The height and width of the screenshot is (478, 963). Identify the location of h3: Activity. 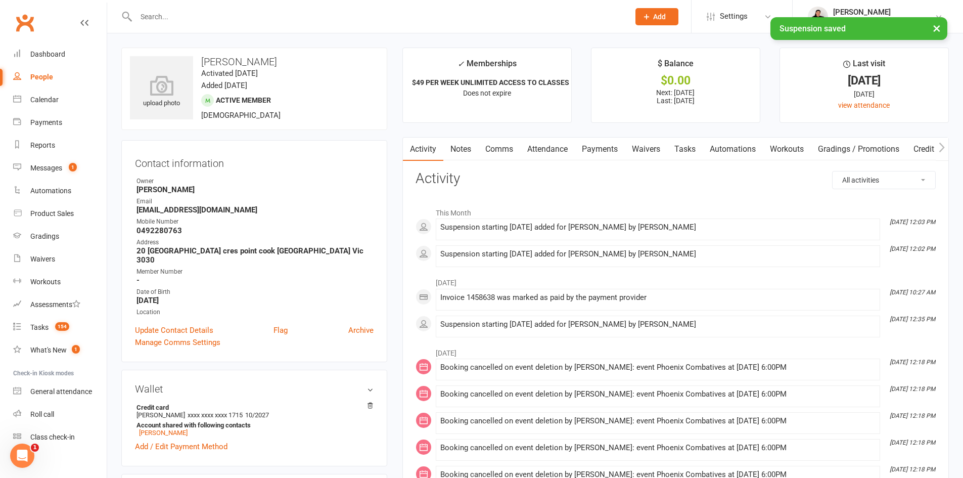
(675, 178).